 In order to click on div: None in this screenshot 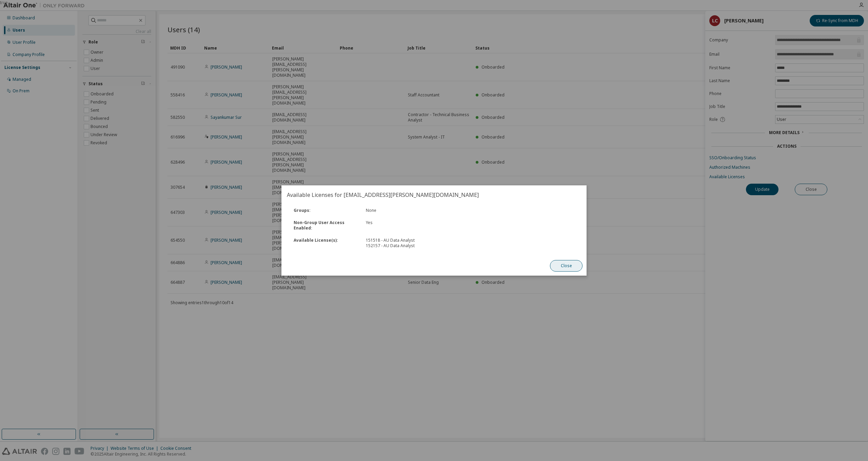, I will do `click(416, 210)`.